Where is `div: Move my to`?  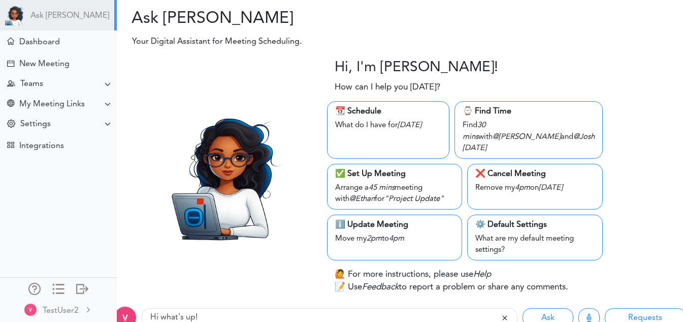
div: Move my to is located at coordinates (395, 238).